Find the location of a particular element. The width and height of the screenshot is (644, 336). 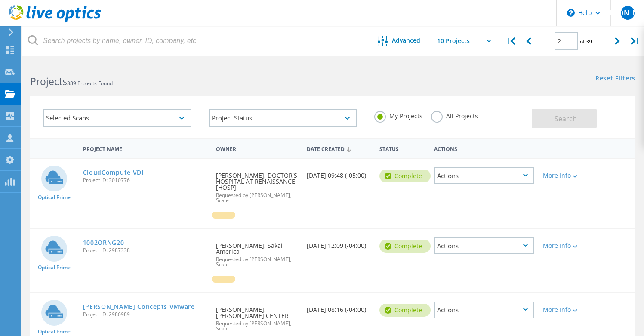

span: 389 Projects Found is located at coordinates (90, 83).